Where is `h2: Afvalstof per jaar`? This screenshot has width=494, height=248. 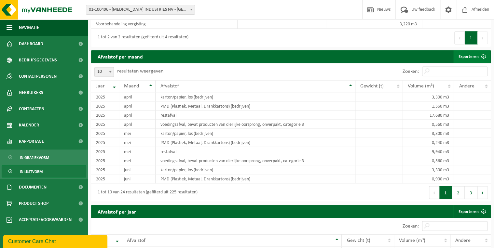 h2: Afvalstof per jaar is located at coordinates (117, 211).